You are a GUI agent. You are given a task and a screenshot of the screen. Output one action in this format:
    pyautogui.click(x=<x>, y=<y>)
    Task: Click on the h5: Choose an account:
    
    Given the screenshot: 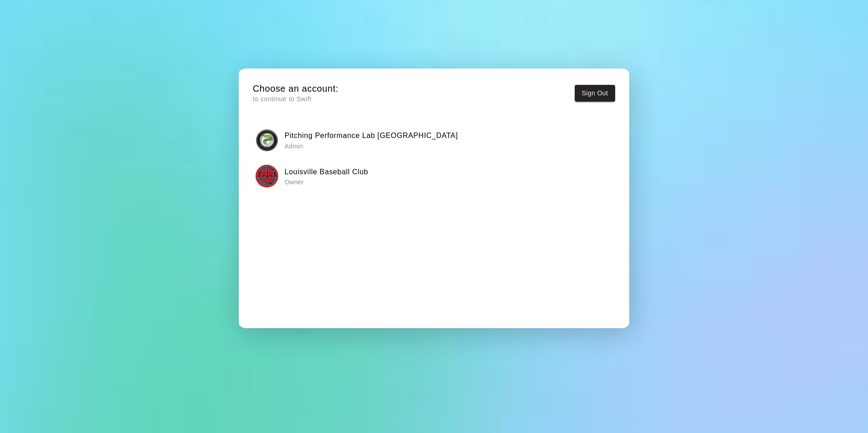 What is the action you would take?
    pyautogui.click(x=295, y=89)
    